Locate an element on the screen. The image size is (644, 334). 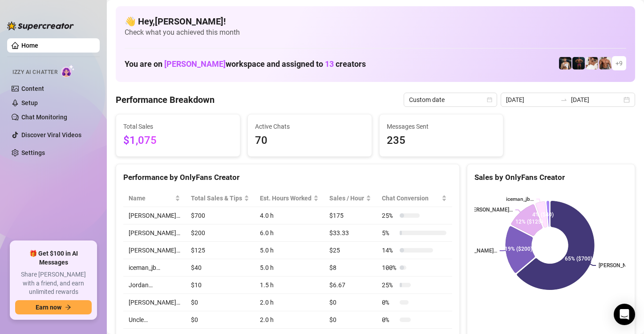
span: + 9 is located at coordinates (619, 64).